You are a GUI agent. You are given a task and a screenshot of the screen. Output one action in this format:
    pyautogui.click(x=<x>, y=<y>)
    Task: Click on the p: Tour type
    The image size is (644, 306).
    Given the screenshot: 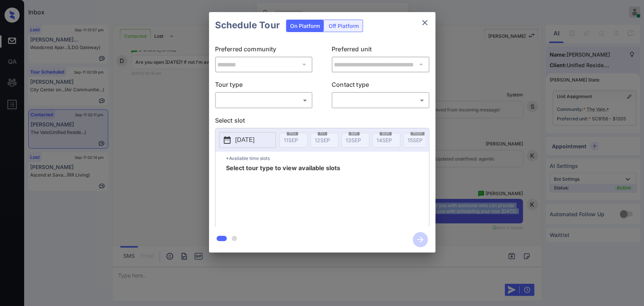 What is the action you would take?
    pyautogui.click(x=264, y=86)
    